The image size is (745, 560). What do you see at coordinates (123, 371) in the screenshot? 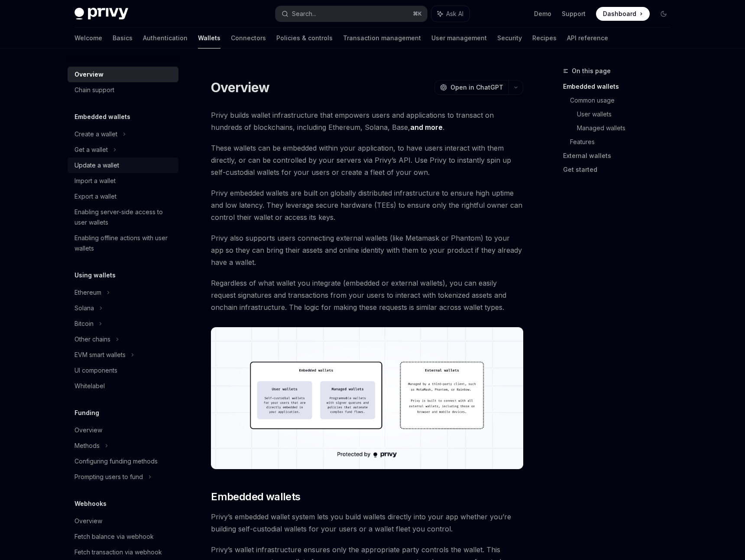
I see `a: UI components` at bounding box center [123, 371].